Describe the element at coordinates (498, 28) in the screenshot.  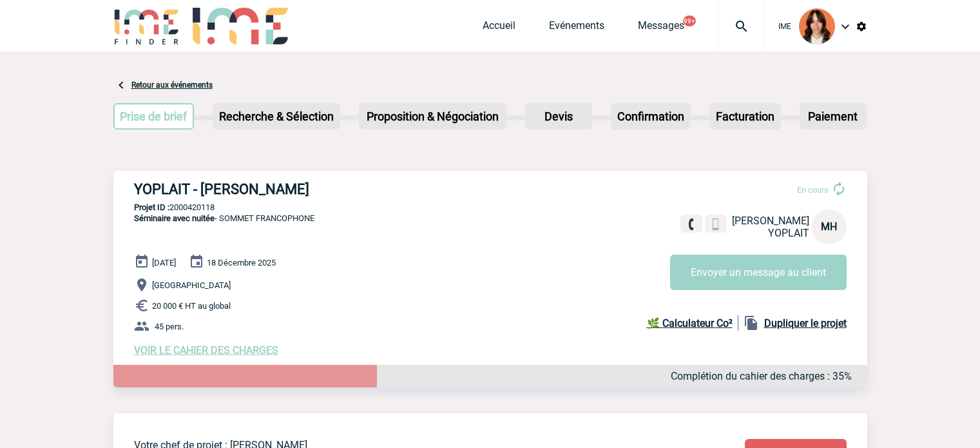
I see `a: Accueil` at that location.